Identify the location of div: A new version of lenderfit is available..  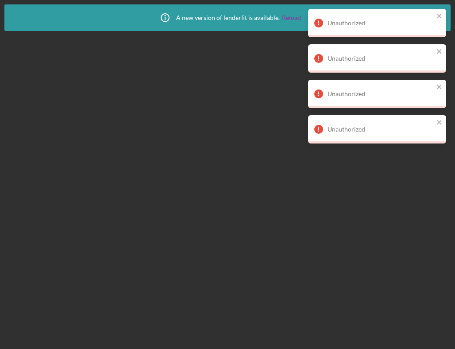
(227, 18).